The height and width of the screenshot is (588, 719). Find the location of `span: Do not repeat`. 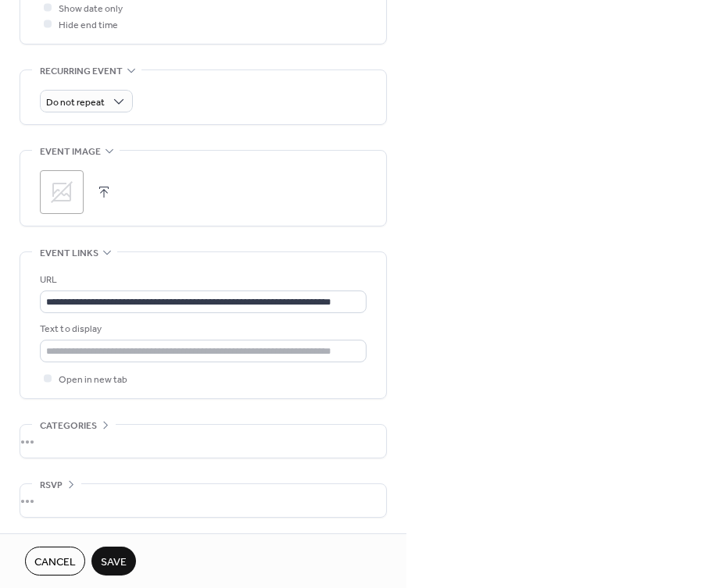

span: Do not repeat is located at coordinates (75, 103).